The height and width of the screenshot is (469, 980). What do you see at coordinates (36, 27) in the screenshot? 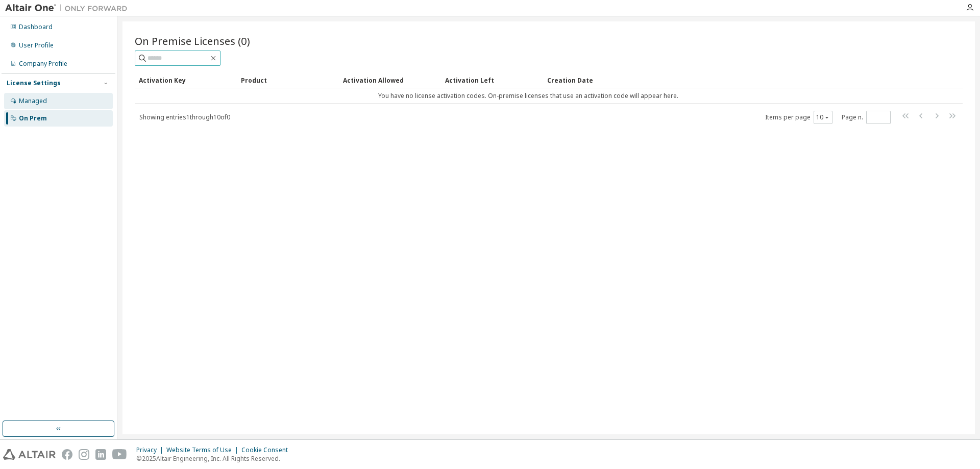
I see `div: Dashboard` at bounding box center [36, 27].